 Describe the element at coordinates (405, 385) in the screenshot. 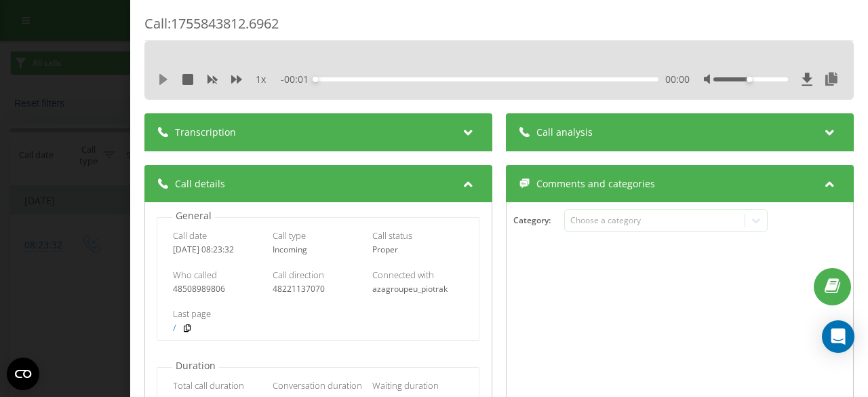

I see `span: Waiting duration` at that location.